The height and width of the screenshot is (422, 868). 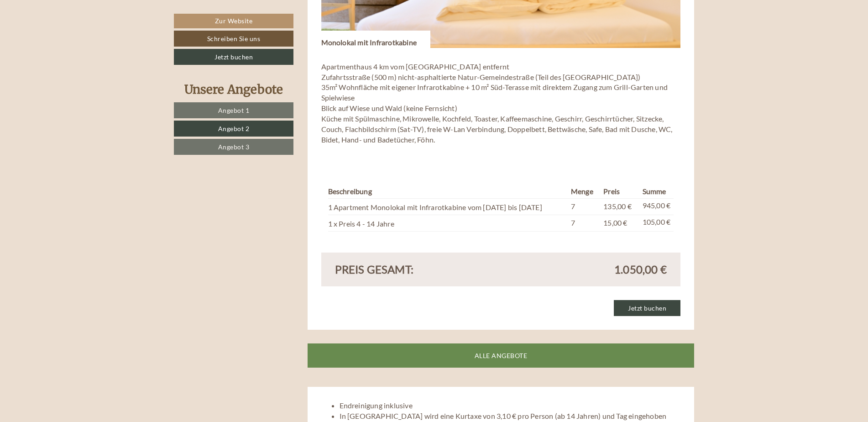 What do you see at coordinates (656, 207) in the screenshot?
I see `td: 945,00 €` at bounding box center [656, 207].